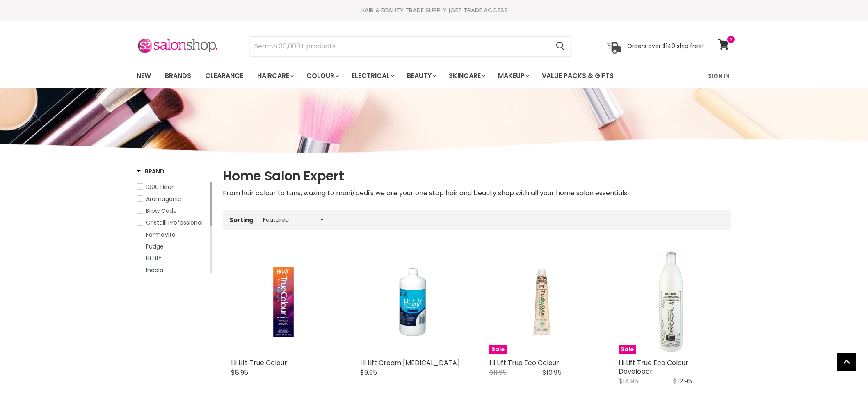 This screenshot has height=415, width=868. What do you see at coordinates (369, 372) in the screenshot?
I see `span: $9.95` at bounding box center [369, 372].